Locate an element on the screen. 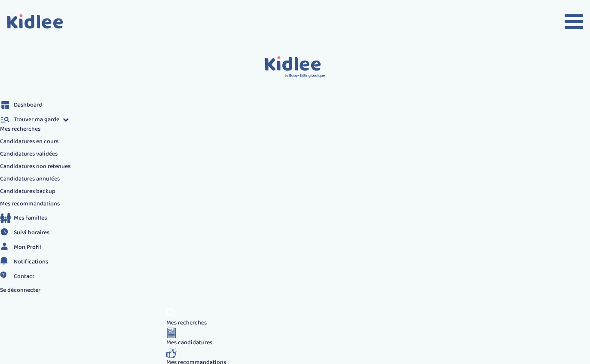 Image resolution: width=590 pixels, height=364 pixels. span: Mon Profil is located at coordinates (27, 247).